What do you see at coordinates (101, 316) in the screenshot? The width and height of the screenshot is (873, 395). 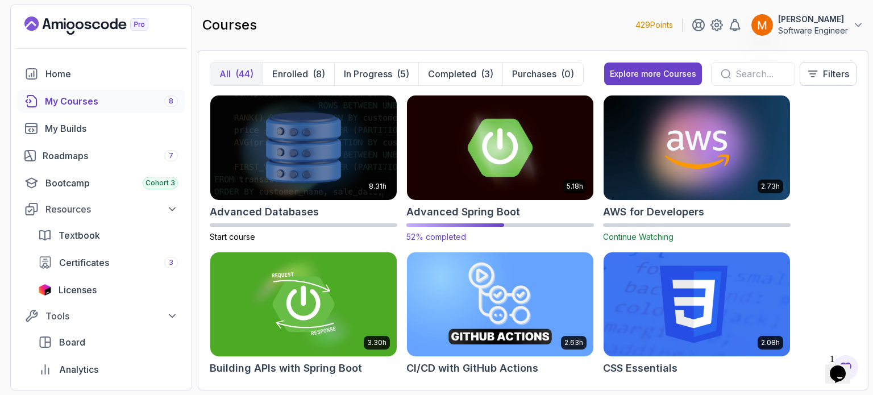 I see `button: Tools` at bounding box center [101, 316].